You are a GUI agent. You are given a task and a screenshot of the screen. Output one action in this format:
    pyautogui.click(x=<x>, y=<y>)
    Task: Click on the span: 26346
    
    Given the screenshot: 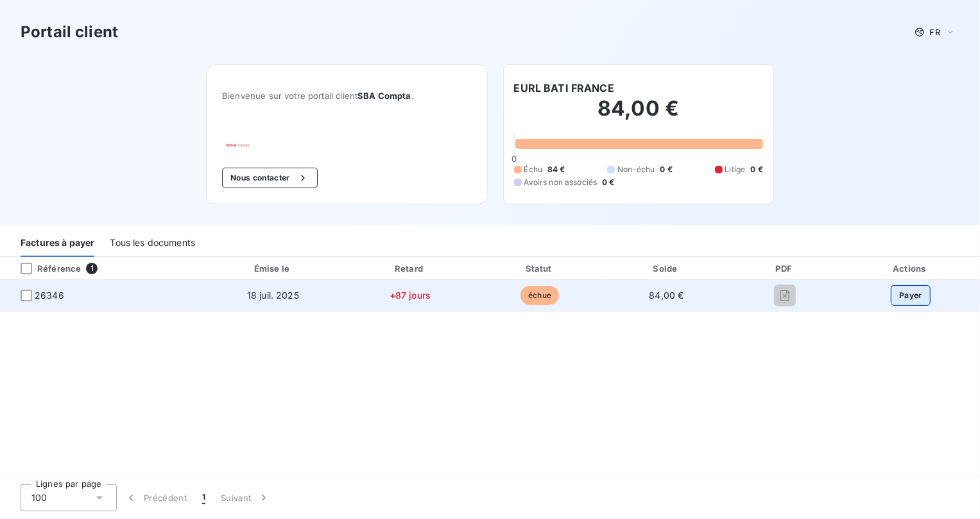 What is the action you would take?
    pyautogui.click(x=49, y=295)
    